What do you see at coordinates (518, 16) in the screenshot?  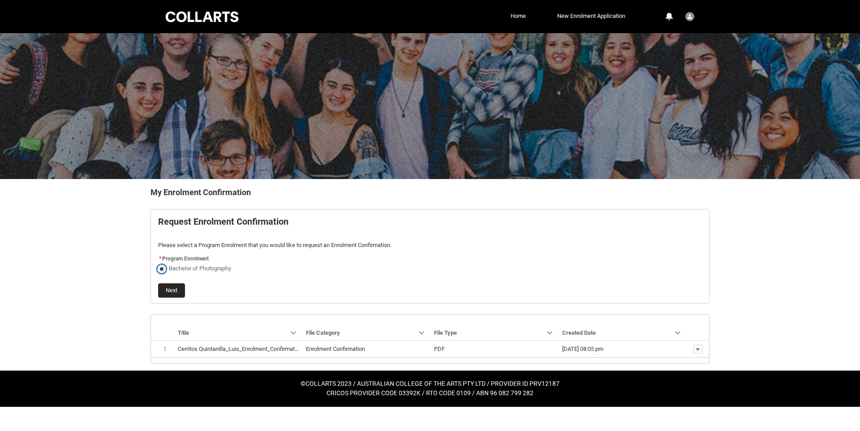 I see `a: Home` at bounding box center [518, 16].